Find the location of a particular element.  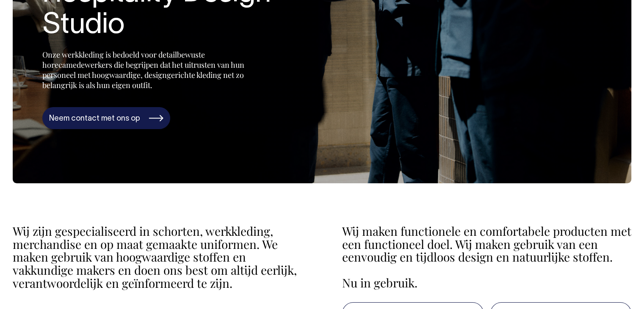

font: Wij maken functionele en comfortabele producten met een functioneel doel. Wij maken gebruik van e... is located at coordinates (487, 244).